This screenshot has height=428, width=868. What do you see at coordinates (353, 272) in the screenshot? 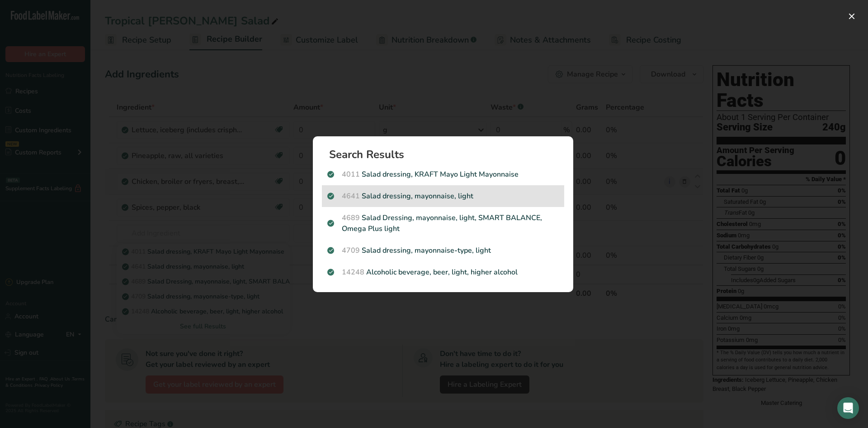
I see `span: 14248` at bounding box center [353, 272].